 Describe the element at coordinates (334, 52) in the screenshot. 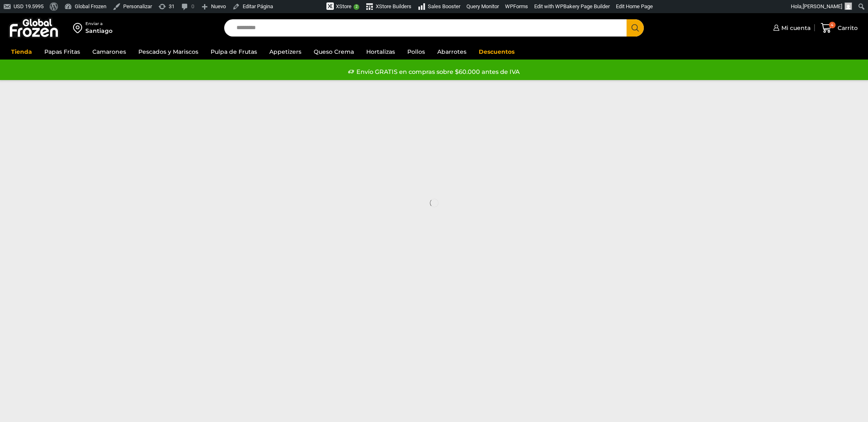

I see `a: Queso Crema` at that location.